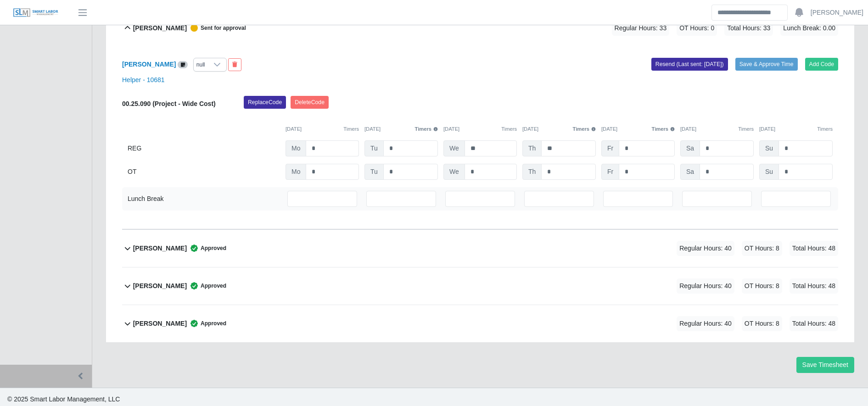 The image size is (868, 406). What do you see at coordinates (143, 79) in the screenshot?
I see `a: Helper - 10681` at bounding box center [143, 79].